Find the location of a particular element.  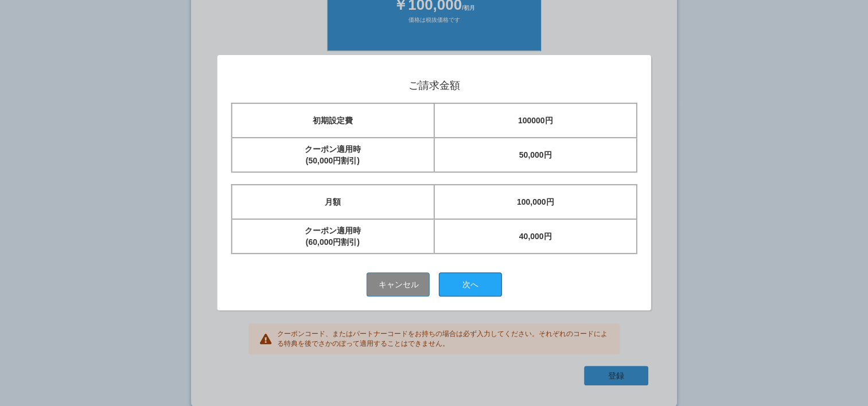

button: 次へ is located at coordinates (470, 284).